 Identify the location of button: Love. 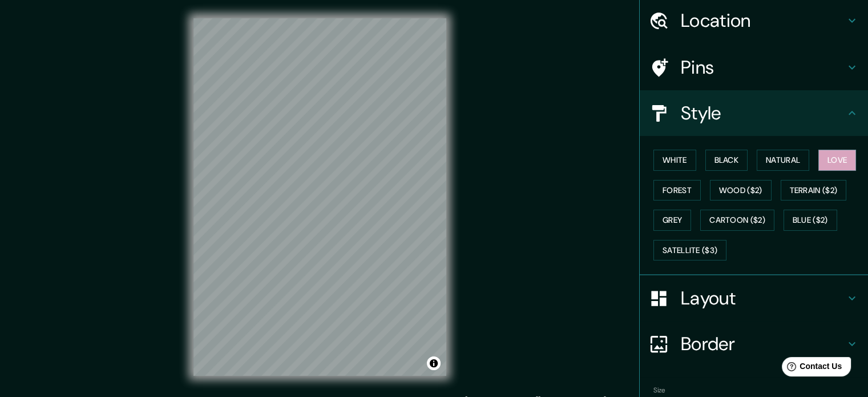
(837, 160).